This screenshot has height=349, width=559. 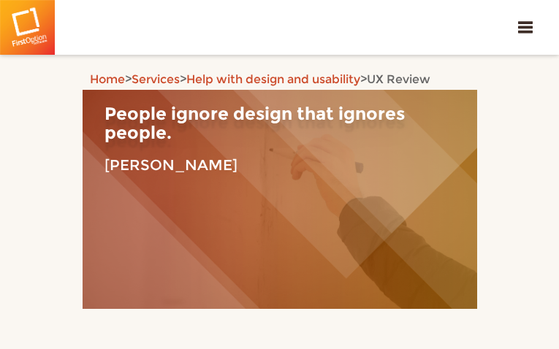 I want to click on h1: People ignore design that ignores people., so click(x=280, y=124).